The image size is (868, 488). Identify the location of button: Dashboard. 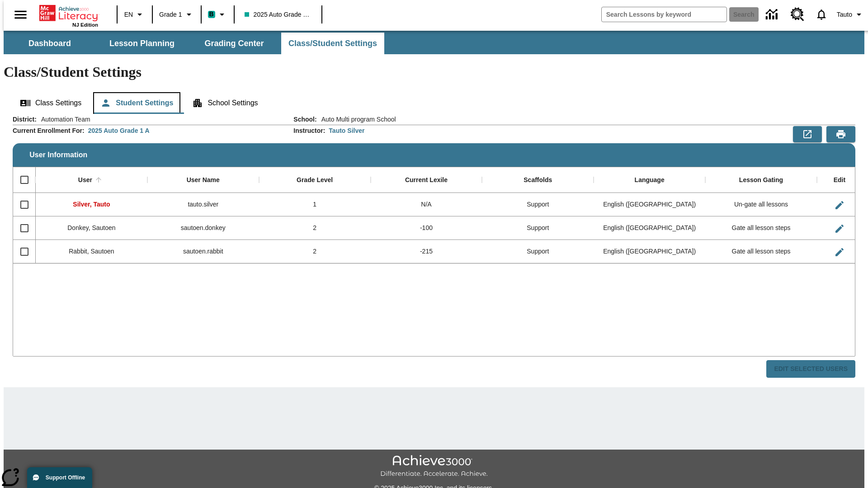
(50, 43).